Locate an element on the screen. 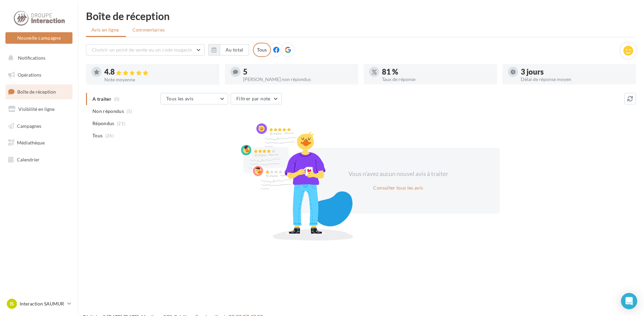 The width and height of the screenshot is (644, 316). span: Tous les avis is located at coordinates (180, 99).